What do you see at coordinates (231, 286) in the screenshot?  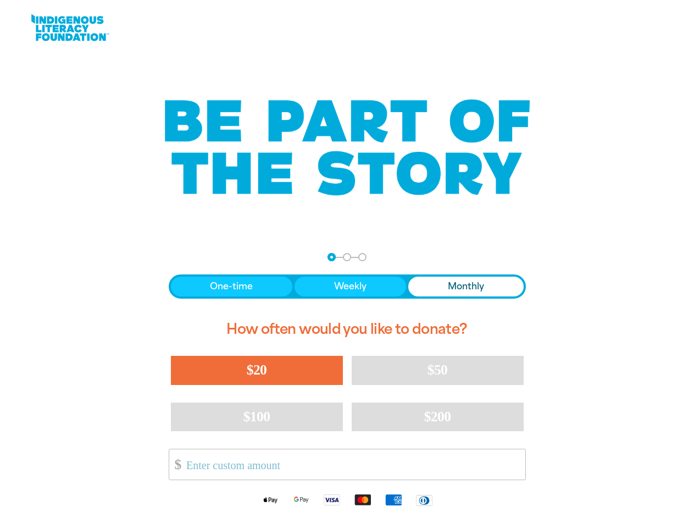 I see `span: One-time` at bounding box center [231, 286].